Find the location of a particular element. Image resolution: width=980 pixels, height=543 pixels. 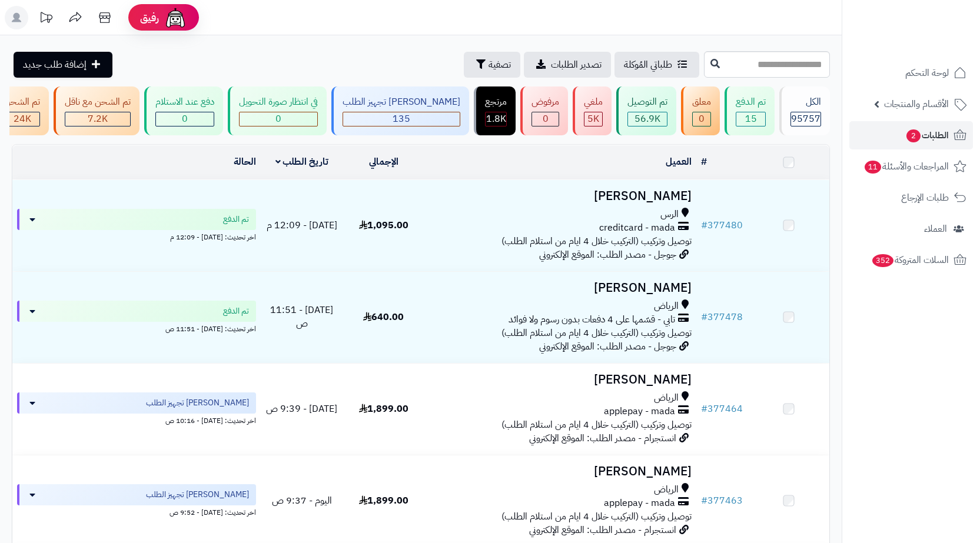

span: 5K is located at coordinates (593, 119).